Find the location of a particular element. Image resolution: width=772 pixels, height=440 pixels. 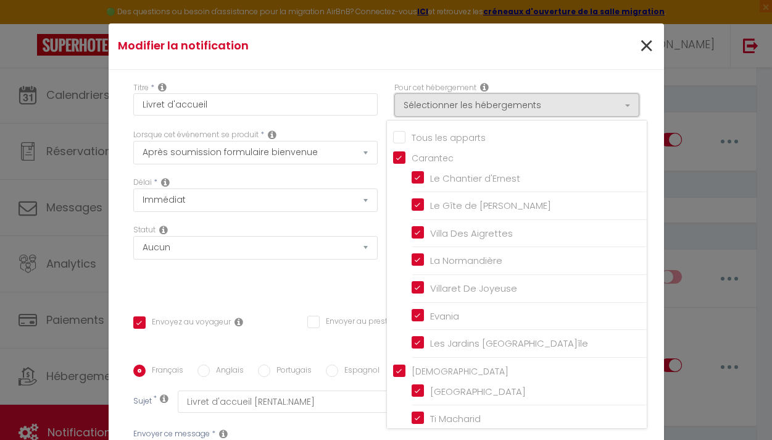

label: Délai is located at coordinates (143, 182).